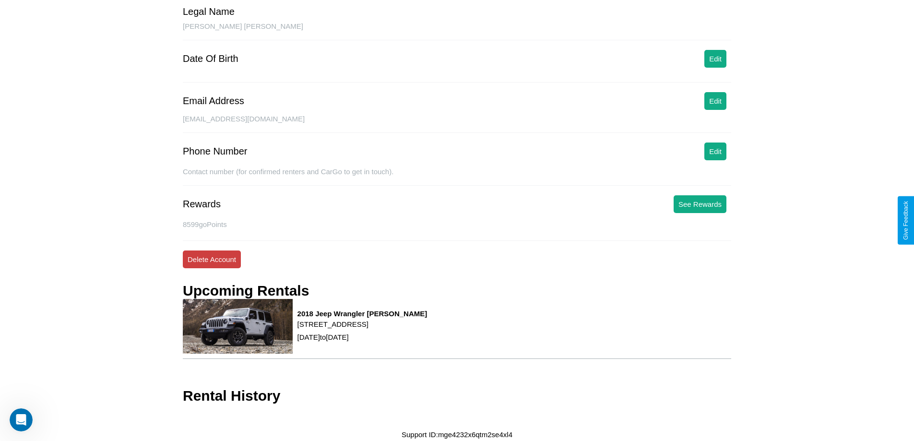 Image resolution: width=914 pixels, height=441 pixels. Describe the element at coordinates (457, 176) in the screenshot. I see `div: Contact number (for confirmed renters and CarGo to get in touch).` at that location.